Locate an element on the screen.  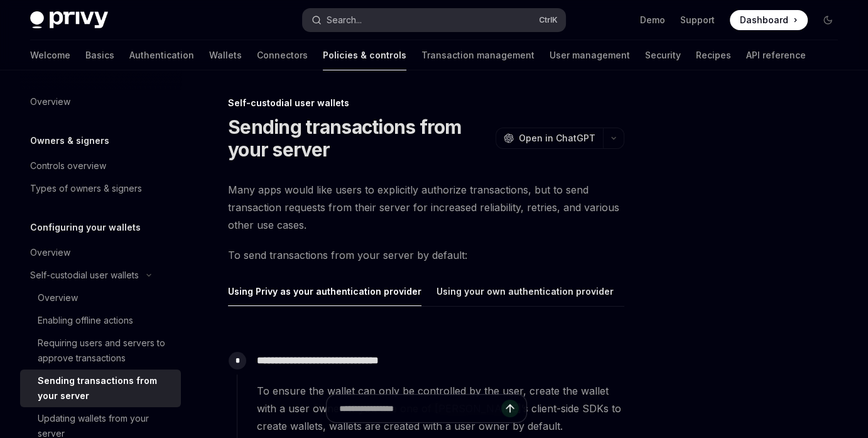
div: Sending transactions from your server is located at coordinates (105, 388).